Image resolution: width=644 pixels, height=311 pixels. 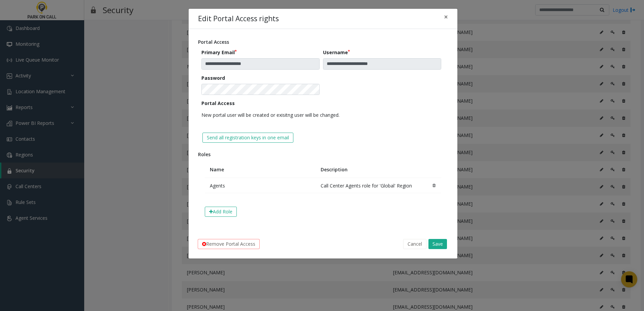 What do you see at coordinates (204, 154) in the screenshot?
I see `span: Roles` at bounding box center [204, 154].